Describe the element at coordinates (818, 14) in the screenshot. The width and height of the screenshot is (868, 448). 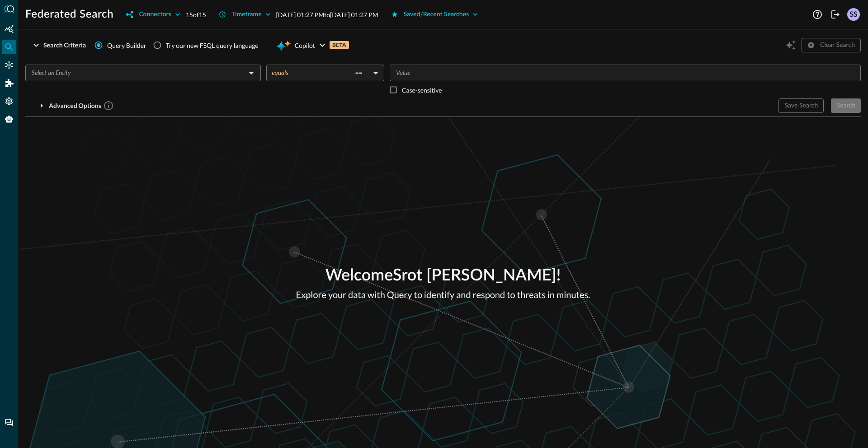
I see `button: Help` at that location.